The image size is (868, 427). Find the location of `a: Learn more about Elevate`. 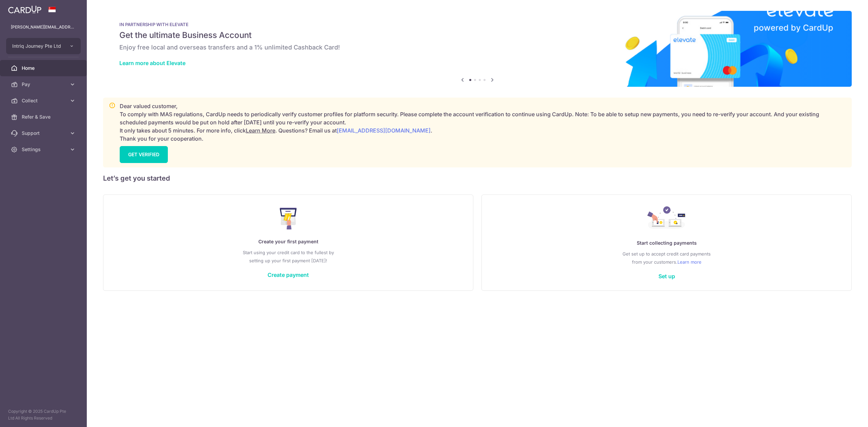

a: Learn more about Elevate is located at coordinates (152, 63).